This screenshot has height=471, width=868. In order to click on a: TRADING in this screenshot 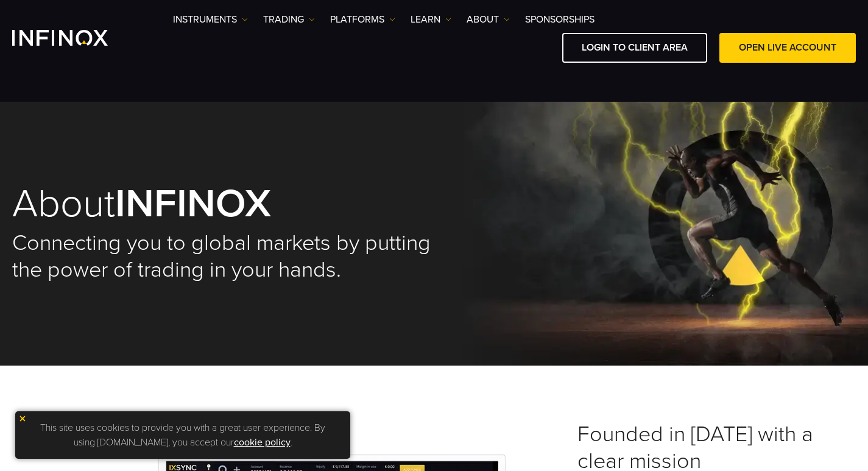, I will do `click(288, 19)`.